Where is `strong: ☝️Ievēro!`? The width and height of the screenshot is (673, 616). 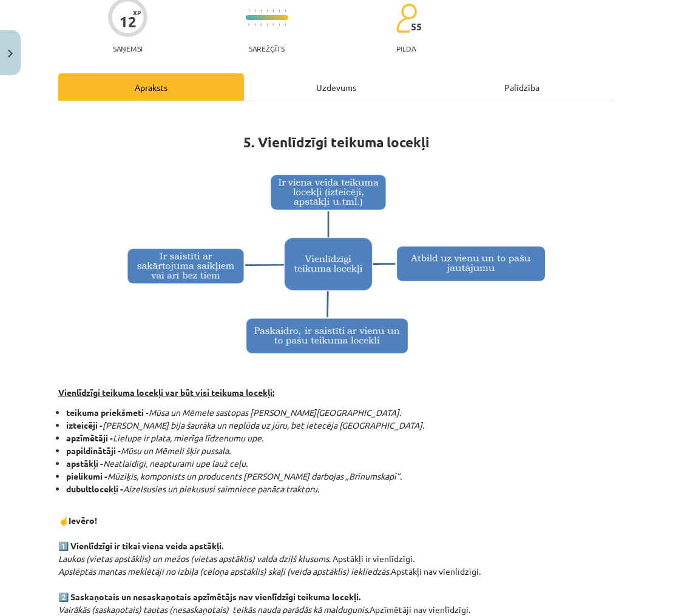 strong: ☝️Ievēro! is located at coordinates (78, 520).